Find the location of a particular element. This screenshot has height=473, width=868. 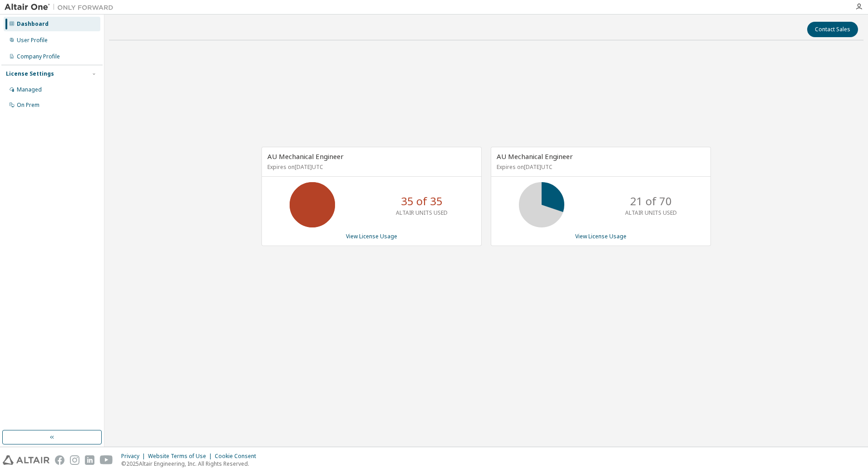

div: On Prem is located at coordinates (28, 105).